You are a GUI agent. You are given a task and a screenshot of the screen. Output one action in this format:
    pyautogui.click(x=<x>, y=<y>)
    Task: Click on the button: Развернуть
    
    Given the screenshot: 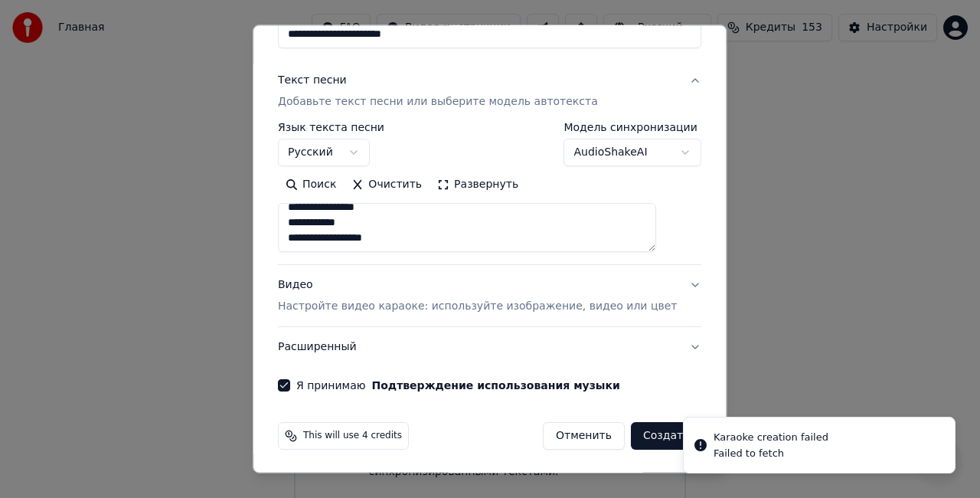 What is the action you would take?
    pyautogui.click(x=478, y=185)
    